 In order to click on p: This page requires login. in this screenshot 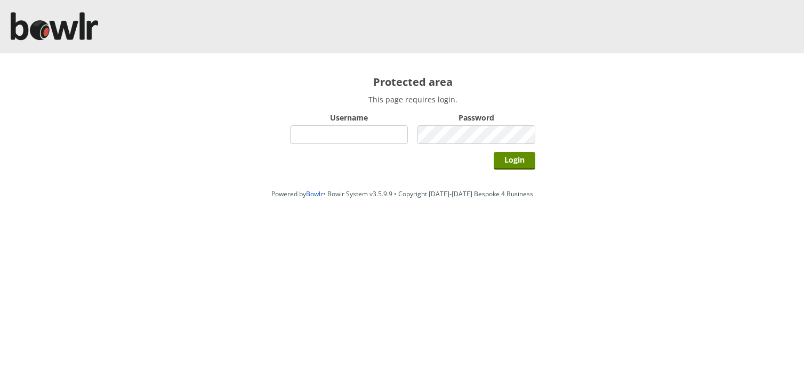, I will do `click(413, 99)`.